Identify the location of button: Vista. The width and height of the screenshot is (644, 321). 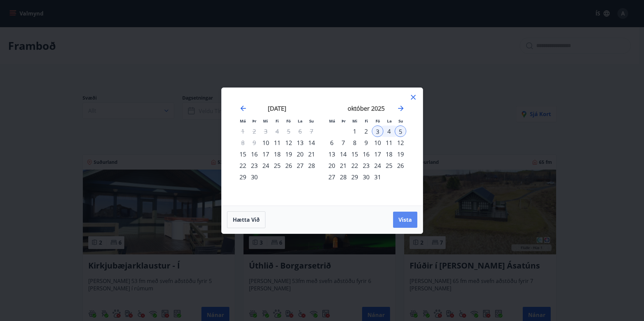
(405, 219).